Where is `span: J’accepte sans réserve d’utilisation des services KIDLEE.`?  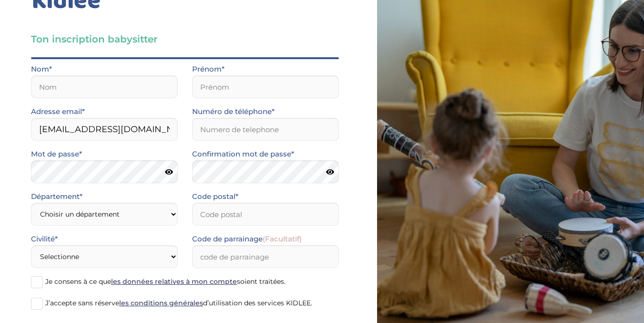
span: J’accepte sans réserve d’utilisation des services KIDLEE. is located at coordinates (179, 303).